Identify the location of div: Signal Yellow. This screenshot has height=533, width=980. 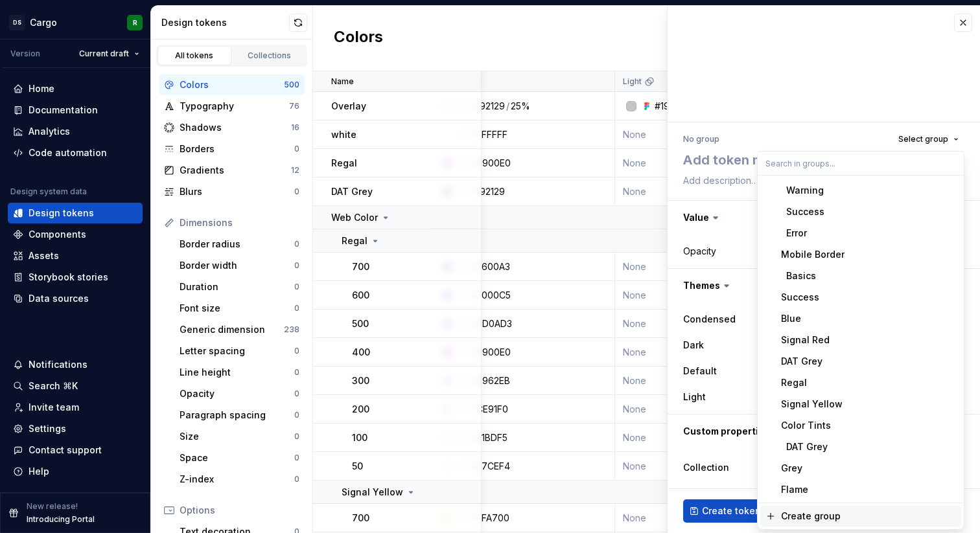
(812, 404).